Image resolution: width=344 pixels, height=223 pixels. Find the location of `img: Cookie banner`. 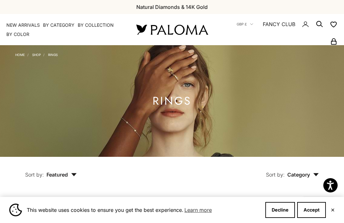

img: Cookie banner is located at coordinates (16, 210).